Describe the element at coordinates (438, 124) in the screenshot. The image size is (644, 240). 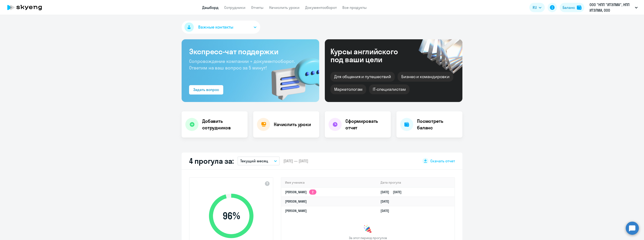
I see `h4: Посмотреть баланс` at that location.